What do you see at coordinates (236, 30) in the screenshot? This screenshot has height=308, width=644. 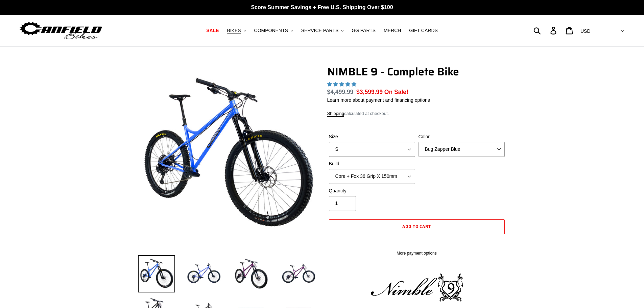 I see `button: BIKES` at bounding box center [236, 30].